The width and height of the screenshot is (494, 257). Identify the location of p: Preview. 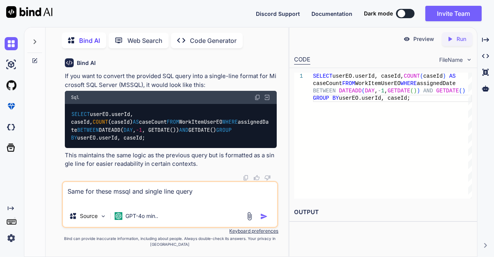
(424, 39).